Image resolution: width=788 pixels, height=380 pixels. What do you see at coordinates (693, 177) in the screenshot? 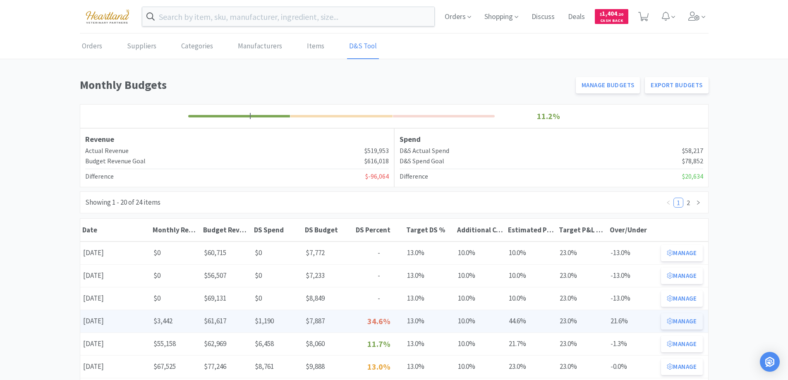
I see `span: $20,634` at bounding box center [693, 177].